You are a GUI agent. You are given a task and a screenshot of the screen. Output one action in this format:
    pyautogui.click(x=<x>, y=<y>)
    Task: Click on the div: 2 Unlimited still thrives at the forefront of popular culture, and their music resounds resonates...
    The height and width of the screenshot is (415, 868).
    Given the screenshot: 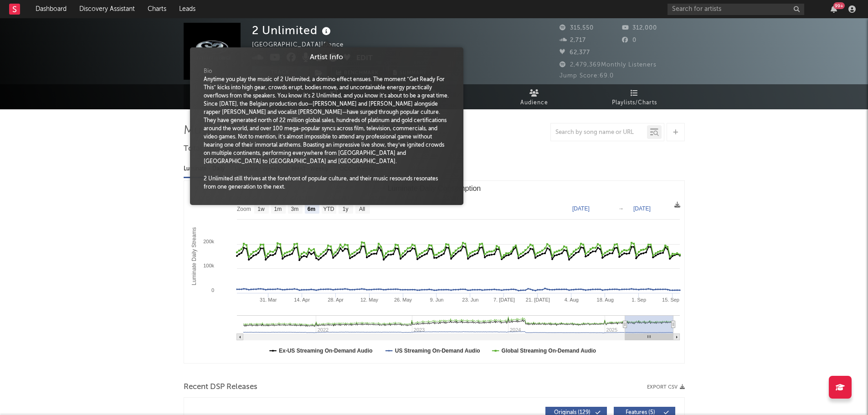 What is the action you would take?
    pyautogui.click(x=327, y=183)
    